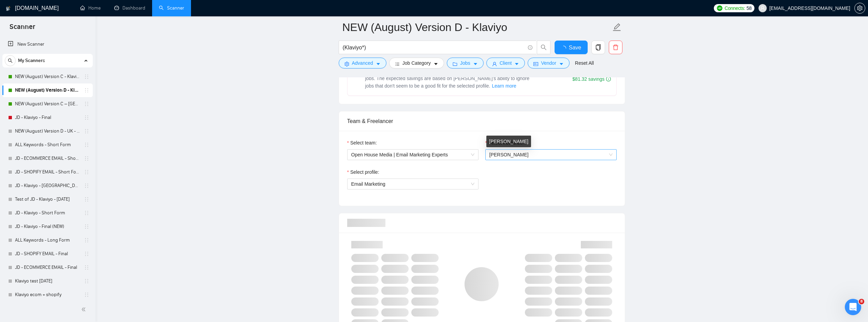 Image resolution: width=868 pixels, height=322 pixels. What do you see at coordinates (47, 227) in the screenshot?
I see `a: JD - Klaviyo - Final (NEW)` at bounding box center [47, 227].